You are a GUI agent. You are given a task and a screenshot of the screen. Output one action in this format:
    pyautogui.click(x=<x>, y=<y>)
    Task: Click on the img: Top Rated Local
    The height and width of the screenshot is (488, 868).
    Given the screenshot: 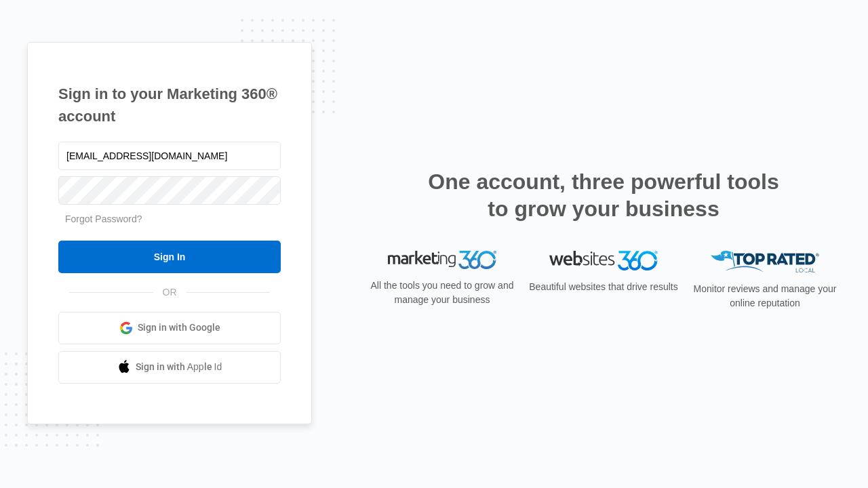 What is the action you would take?
    pyautogui.click(x=765, y=262)
    